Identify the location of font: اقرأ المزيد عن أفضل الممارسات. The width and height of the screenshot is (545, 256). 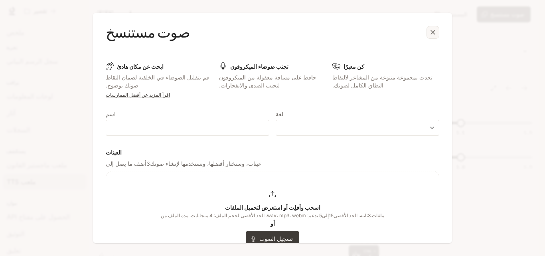
(138, 95).